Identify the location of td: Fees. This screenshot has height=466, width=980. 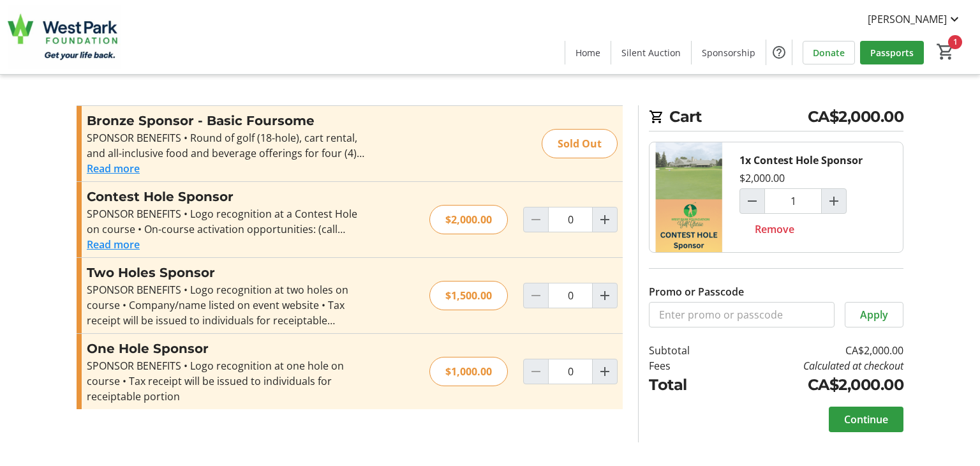
(686, 366).